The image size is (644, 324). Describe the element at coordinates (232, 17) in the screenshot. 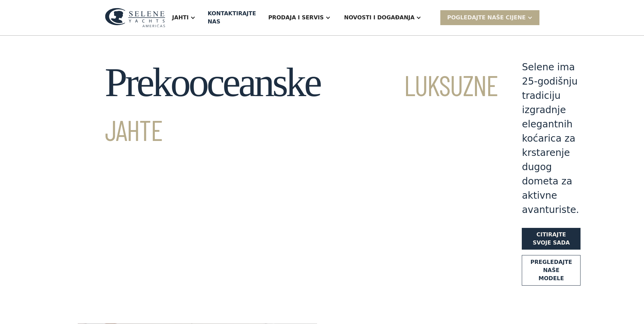

I see `div: Kontaktirajte nas` at that location.